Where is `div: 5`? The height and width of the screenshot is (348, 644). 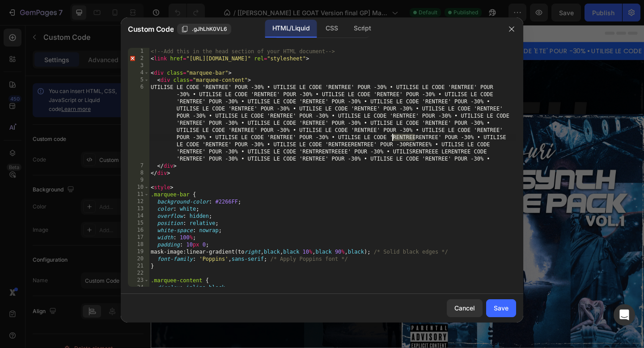 div: 5 is located at coordinates (139, 80).